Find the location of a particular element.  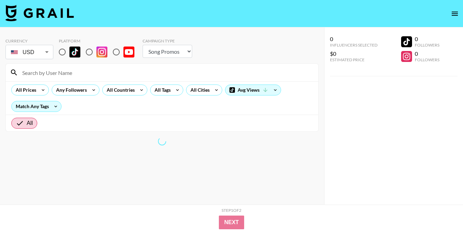

span: All is located at coordinates (30, 123).